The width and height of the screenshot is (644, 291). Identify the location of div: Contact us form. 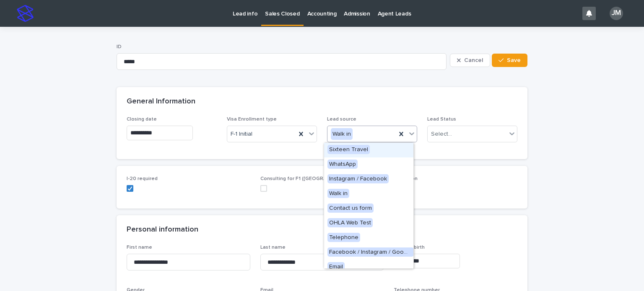
(369, 208).